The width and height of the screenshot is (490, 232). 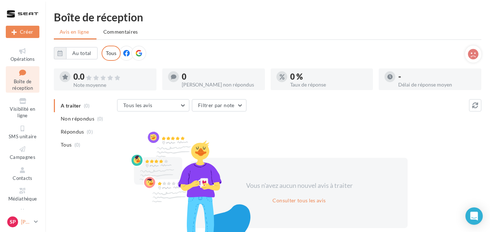 What do you see at coordinates (22, 132) in the screenshot?
I see `a: SMS unitaire` at bounding box center [22, 132].